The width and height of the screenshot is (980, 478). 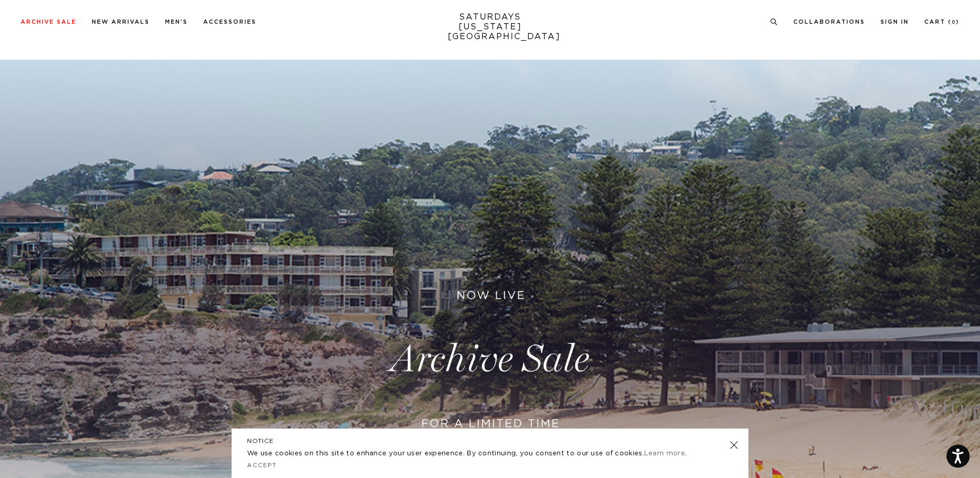 I want to click on a: Accessories, so click(x=230, y=22).